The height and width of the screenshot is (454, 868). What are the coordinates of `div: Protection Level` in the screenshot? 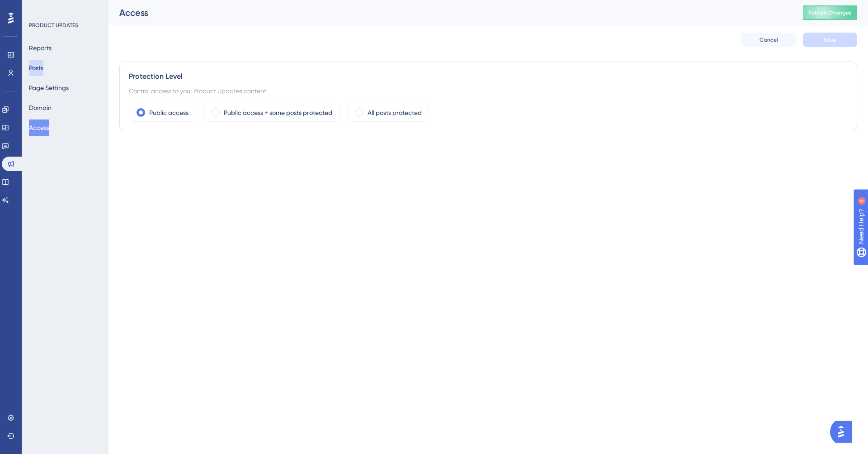 It's located at (489, 77).